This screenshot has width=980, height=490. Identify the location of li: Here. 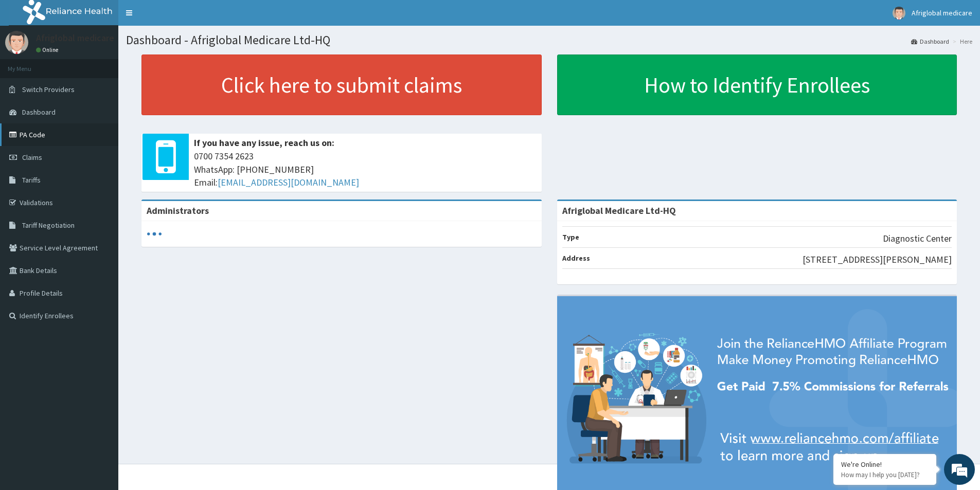
(961, 41).